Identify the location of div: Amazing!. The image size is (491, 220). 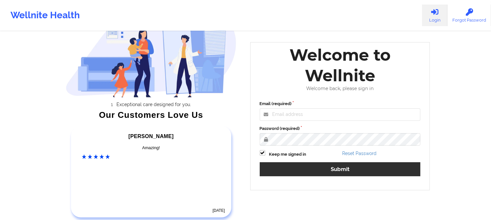
(151, 148).